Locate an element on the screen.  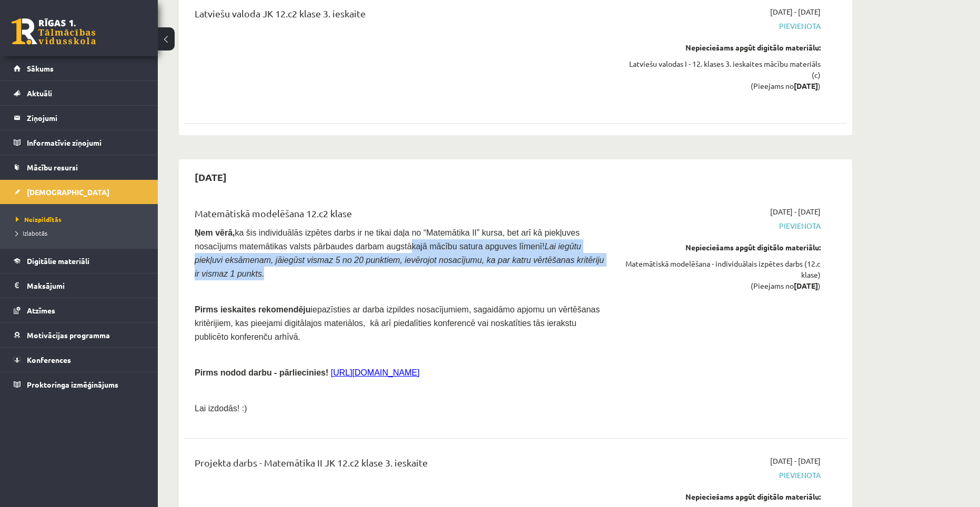
span: ka šis individuālās izpētes darbs ir ne tikai daļa no “Matemātika II” kursa, bet arī kā piekļuves... is located at coordinates (399, 253).